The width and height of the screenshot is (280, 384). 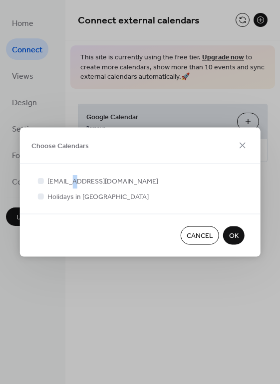 I want to click on button: OK, so click(x=234, y=236).